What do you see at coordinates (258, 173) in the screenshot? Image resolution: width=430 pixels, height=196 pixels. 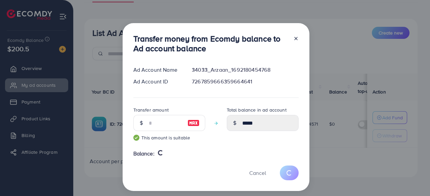 I see `button: Cancel` at bounding box center [258, 173].